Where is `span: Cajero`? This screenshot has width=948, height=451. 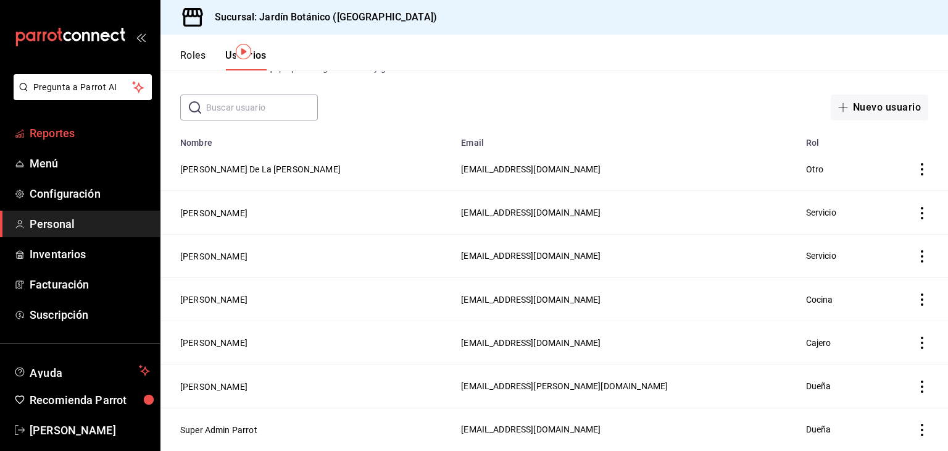 span: Cajero is located at coordinates (818, 343).